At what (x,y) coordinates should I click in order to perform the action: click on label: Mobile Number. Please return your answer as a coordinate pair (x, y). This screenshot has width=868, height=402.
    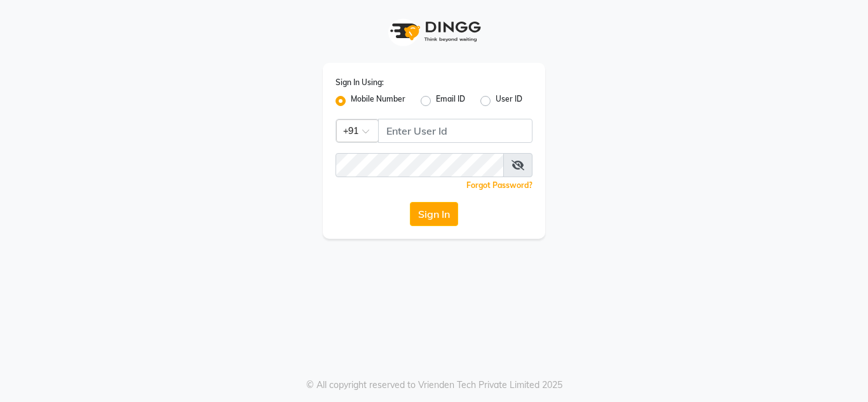
    Looking at the image, I should click on (378, 101).